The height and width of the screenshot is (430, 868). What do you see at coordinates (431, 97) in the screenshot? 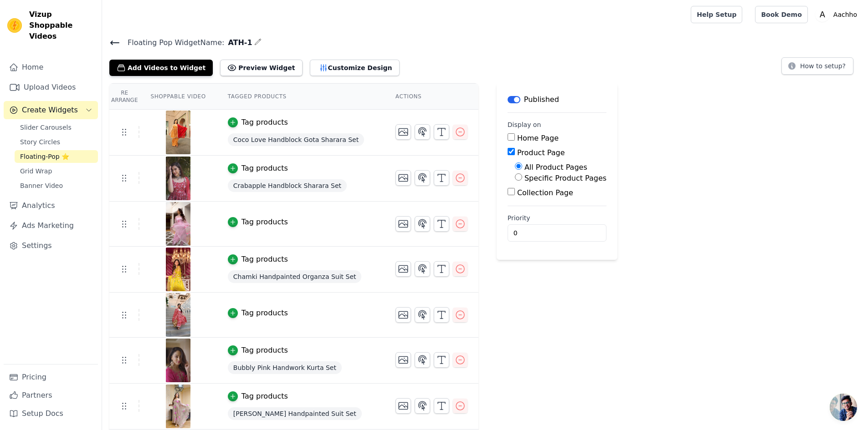
I see `th: Actions` at bounding box center [431, 97].